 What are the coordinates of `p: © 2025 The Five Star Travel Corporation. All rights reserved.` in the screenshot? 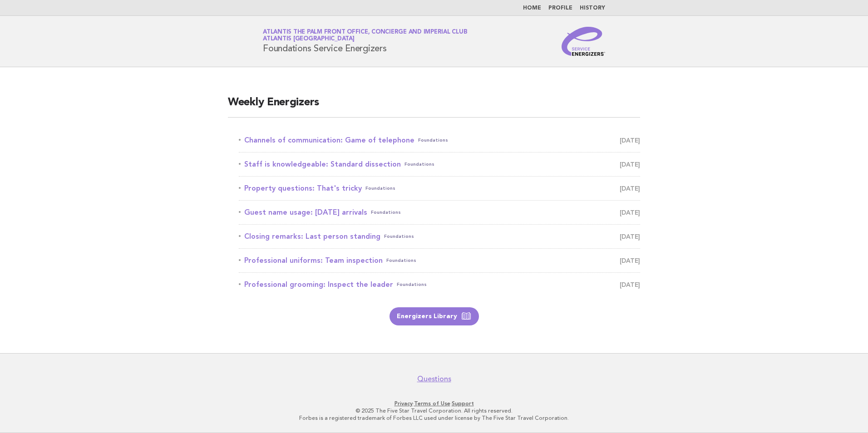 It's located at (434, 411).